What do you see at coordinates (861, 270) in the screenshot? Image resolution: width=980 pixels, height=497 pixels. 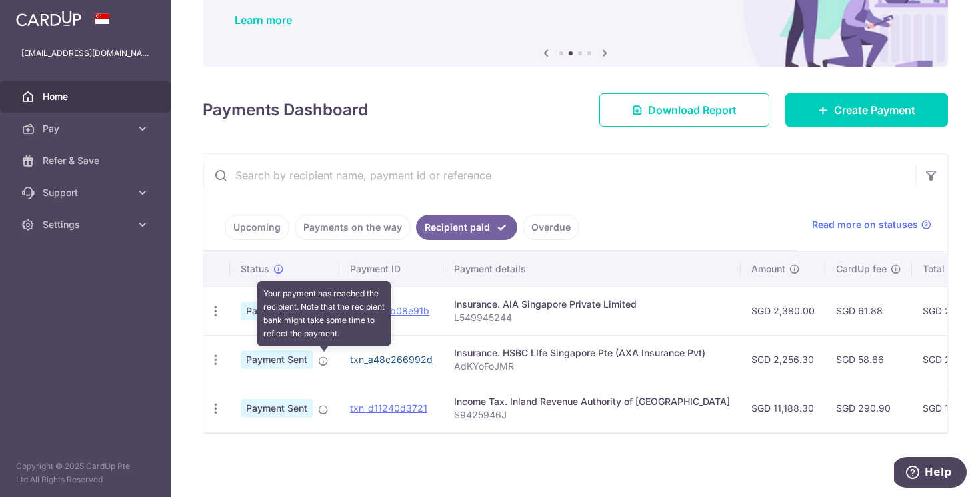 I see `span: CardUp fee` at bounding box center [861, 270].